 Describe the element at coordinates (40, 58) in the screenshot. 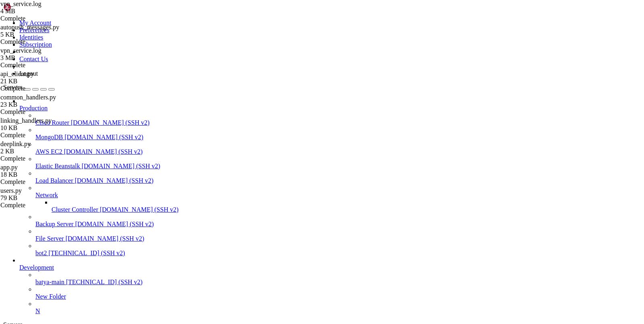

I see `div: 3 MB` at that location.